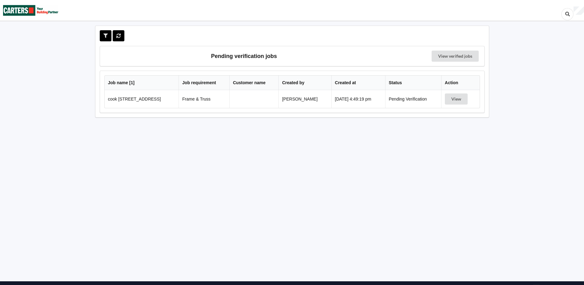  Describe the element at coordinates (457, 99) in the screenshot. I see `a: View` at that location.